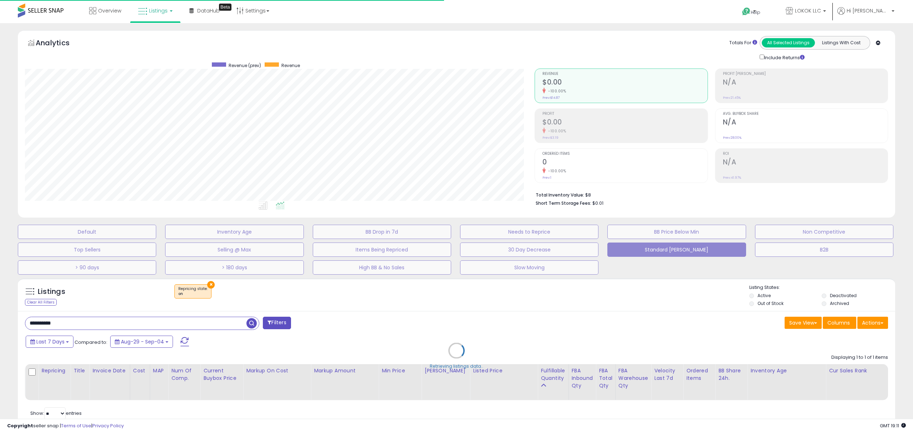 The width and height of the screenshot is (913, 433). What do you see at coordinates (529, 267) in the screenshot?
I see `button: Slow Moving` at bounding box center [529, 267].